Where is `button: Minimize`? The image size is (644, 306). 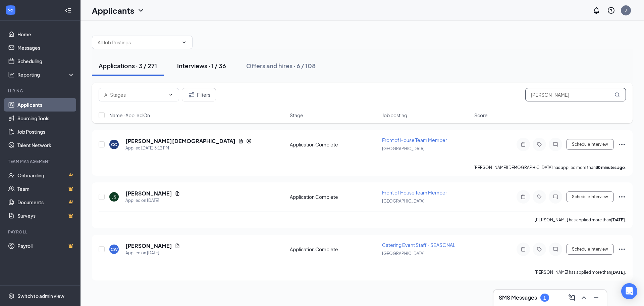
button: Minimize is located at coordinates (596, 298).